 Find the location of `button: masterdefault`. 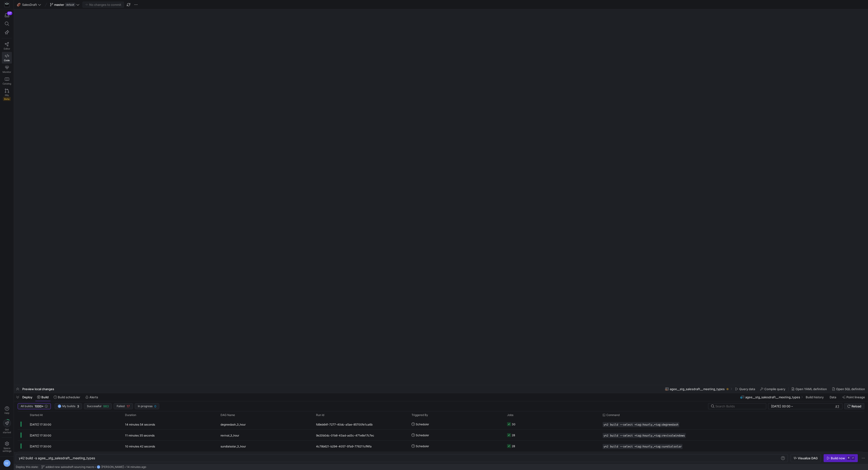

button: masterdefault is located at coordinates (65, 5).